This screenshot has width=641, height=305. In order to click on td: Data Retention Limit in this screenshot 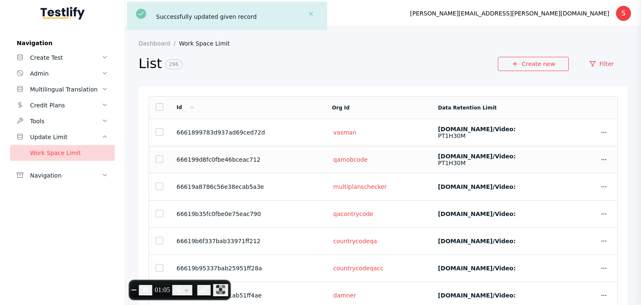, I will do `click(501, 108)`.